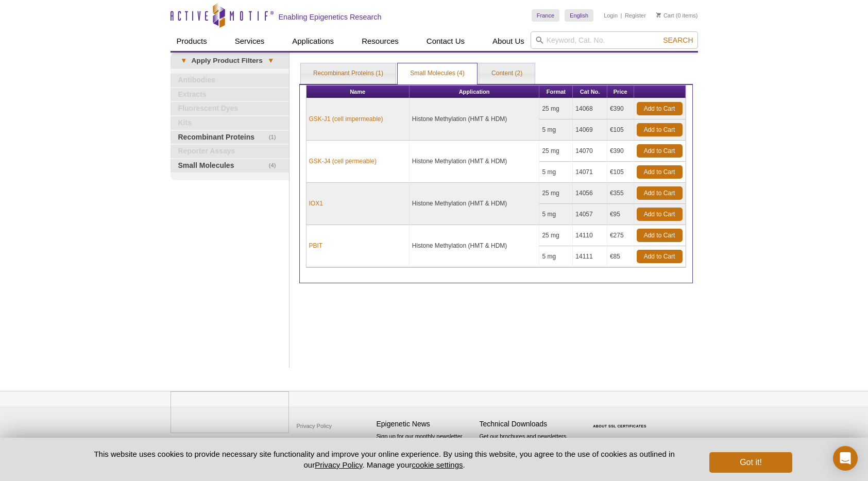 The height and width of the screenshot is (481, 868). What do you see at coordinates (230, 138) in the screenshot?
I see `a: (1)Recombinant Proteins` at bounding box center [230, 138].